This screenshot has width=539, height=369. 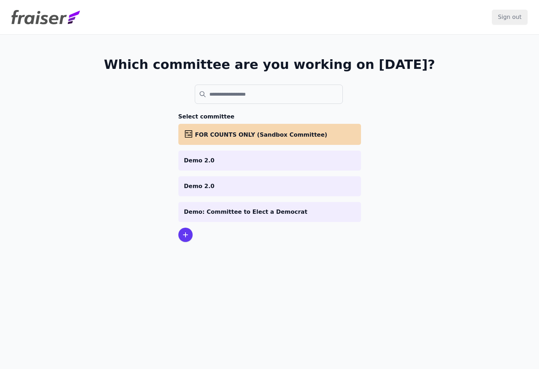 What do you see at coordinates (46, 17) in the screenshot?
I see `img: Fraiser Logo` at bounding box center [46, 17].